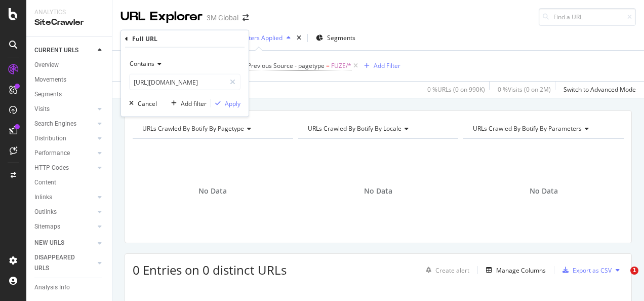 The width and height of the screenshot is (644, 301). I want to click on button: Cancel, so click(141, 103).